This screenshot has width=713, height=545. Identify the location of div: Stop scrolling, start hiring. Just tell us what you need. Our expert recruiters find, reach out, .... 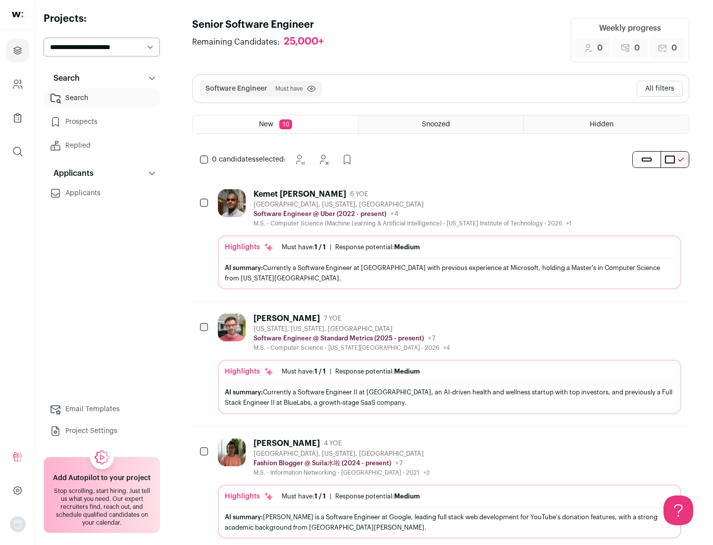
(102, 507).